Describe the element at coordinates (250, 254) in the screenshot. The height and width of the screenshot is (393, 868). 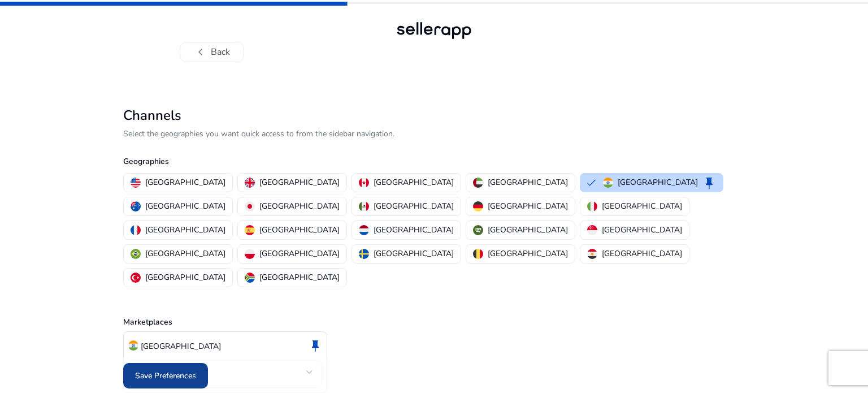
I see `img: pl.svg` at that location.